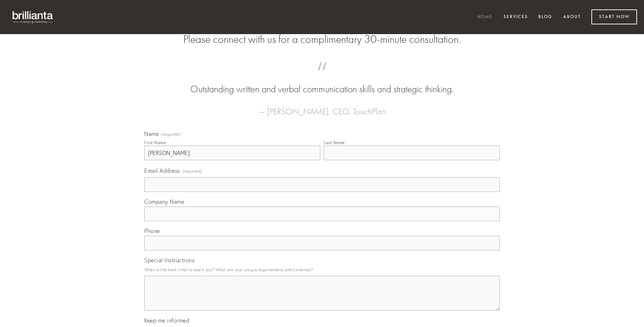 The height and width of the screenshot is (327, 644). Describe the element at coordinates (162, 171) in the screenshot. I see `span: Email Address` at that location.